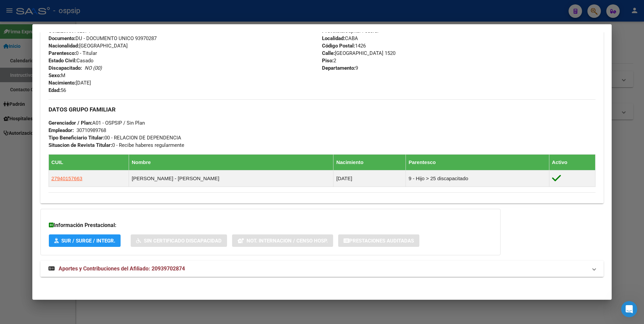 The image size is (644, 324). Describe the element at coordinates (183, 241) in the screenshot. I see `span: Sin Certificado Discapacidad` at that location.